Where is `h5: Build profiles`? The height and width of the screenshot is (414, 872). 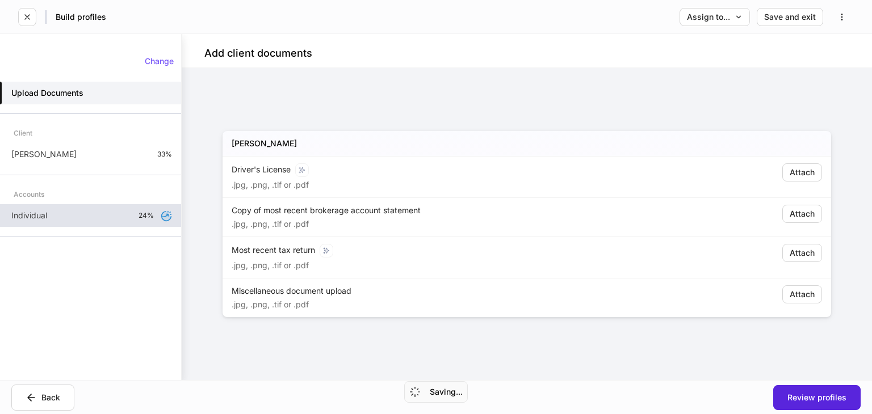 h5: Build profiles is located at coordinates (81, 17).